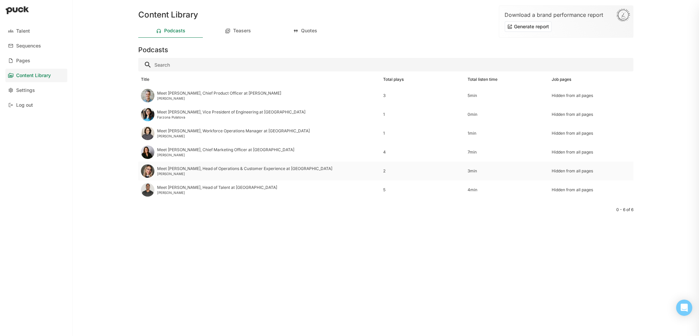 Image resolution: width=699 pixels, height=336 pixels. What do you see at coordinates (25, 105) in the screenshot?
I see `div: Log out` at bounding box center [25, 105].